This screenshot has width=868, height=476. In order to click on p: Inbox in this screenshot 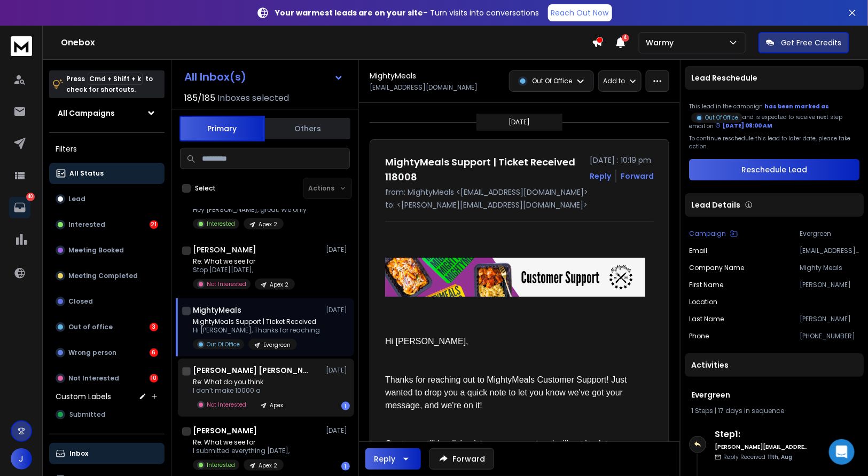, I will do `click(79, 454)`.